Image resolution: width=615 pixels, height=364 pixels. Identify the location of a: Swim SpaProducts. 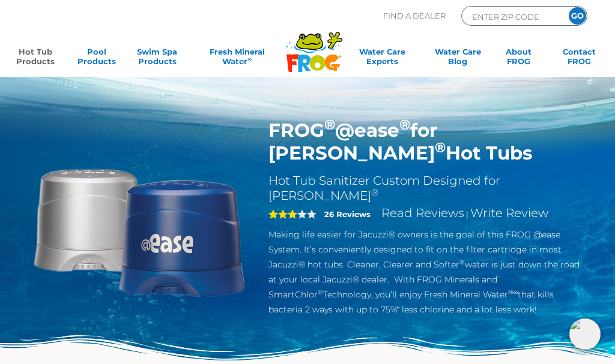
(156, 59).